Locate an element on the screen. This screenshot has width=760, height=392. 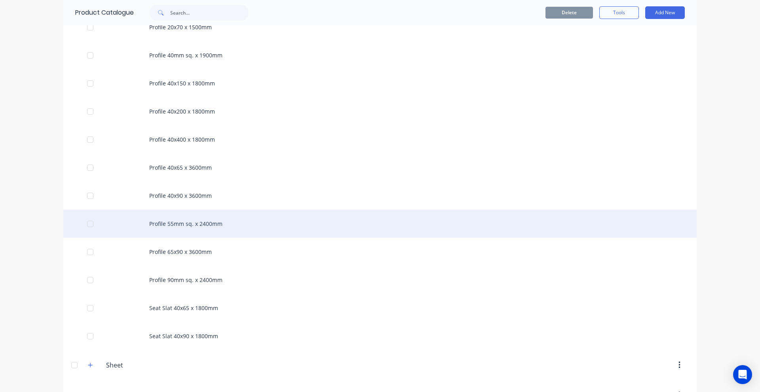
div: Profile 40mm sq. x 1900mm is located at coordinates (380, 55).